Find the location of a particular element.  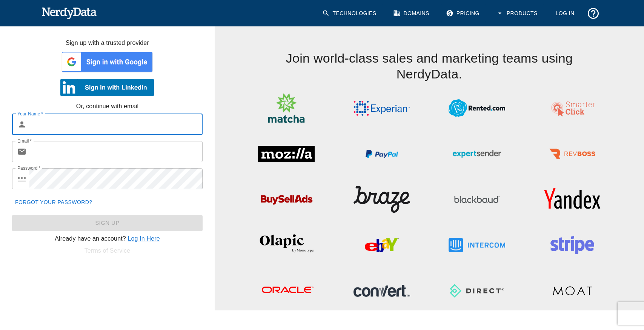

button: Products is located at coordinates (518, 13).